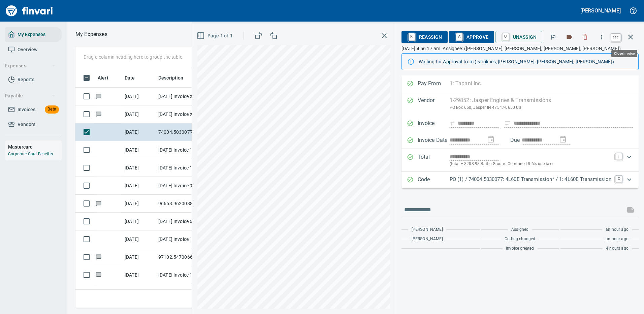  What do you see at coordinates (215, 36) in the screenshot?
I see `span: Page 1 of 1` at bounding box center [215, 36].